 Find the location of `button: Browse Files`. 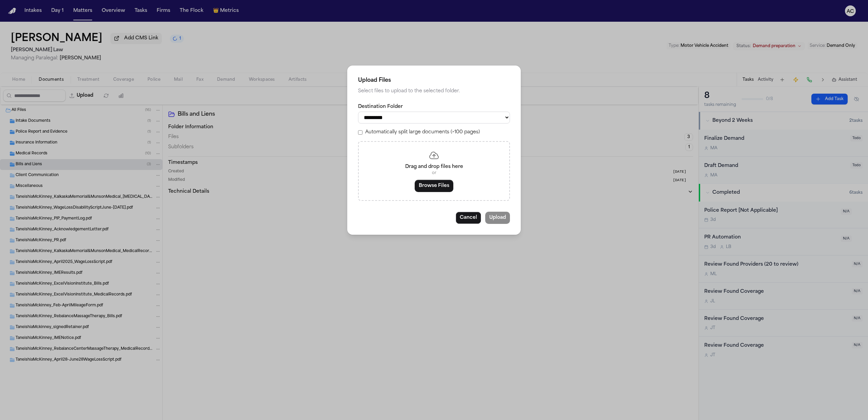

button: Browse Files is located at coordinates (434, 186).